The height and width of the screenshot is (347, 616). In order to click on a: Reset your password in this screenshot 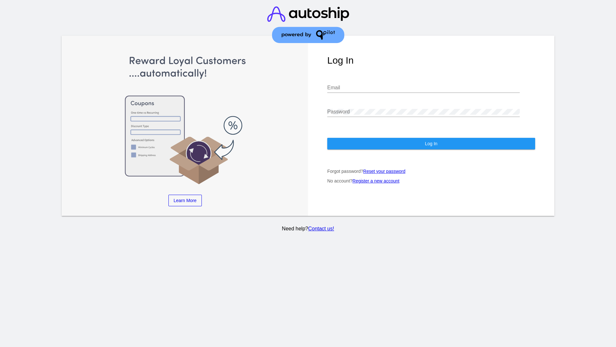, I will do `click(384, 171)`.